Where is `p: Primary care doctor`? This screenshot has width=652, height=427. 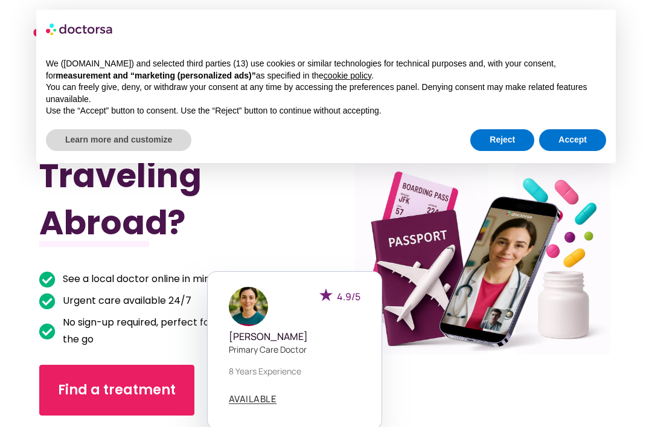 p: Primary care doctor is located at coordinates (294, 349).